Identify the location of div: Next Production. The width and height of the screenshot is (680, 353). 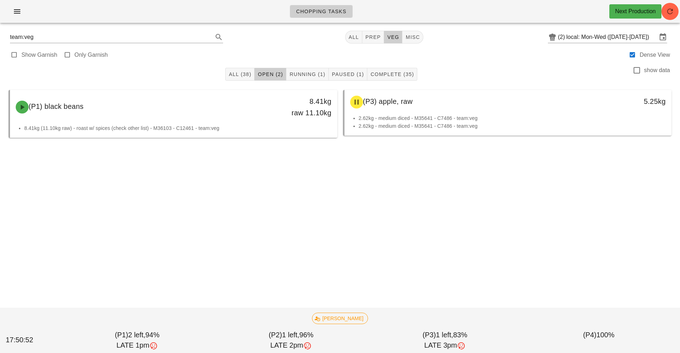
(635, 11).